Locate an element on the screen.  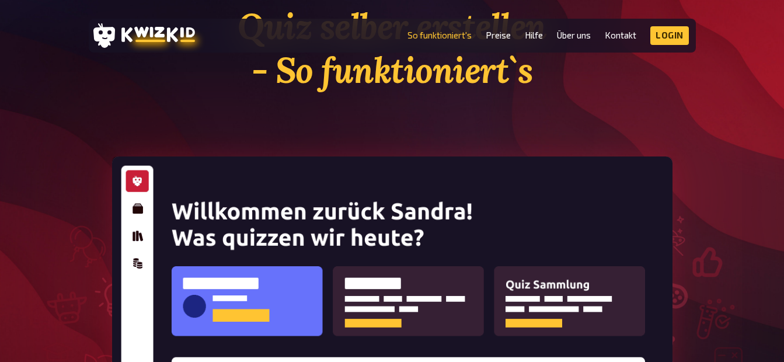
a: Login is located at coordinates (670, 36).